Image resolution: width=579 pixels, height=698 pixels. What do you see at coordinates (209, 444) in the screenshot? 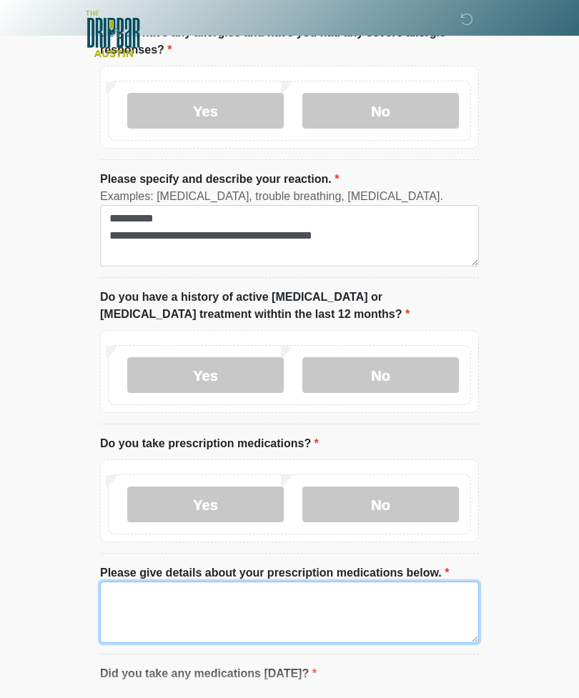
I see `label: Do you take prescription medications?` at bounding box center [209, 444].